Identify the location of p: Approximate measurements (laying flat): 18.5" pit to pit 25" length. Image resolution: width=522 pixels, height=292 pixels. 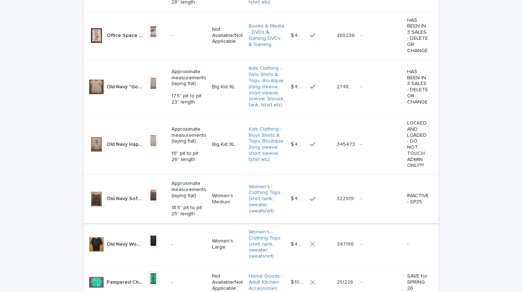
(189, 199).